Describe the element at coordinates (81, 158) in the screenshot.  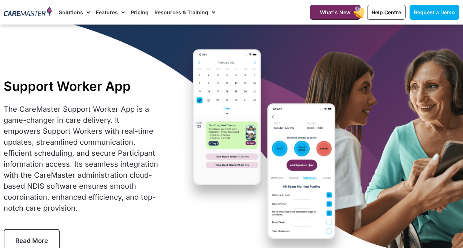
I see `div: The CareMaster Support Worker App is a game-changer in care delivery. It empowers Support Workers...` at that location.